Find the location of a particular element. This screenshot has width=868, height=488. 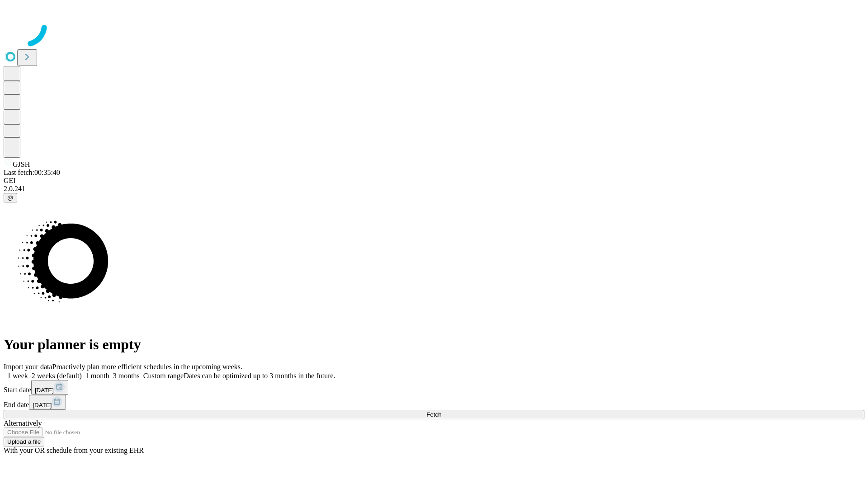

div: GEI is located at coordinates (434, 181).